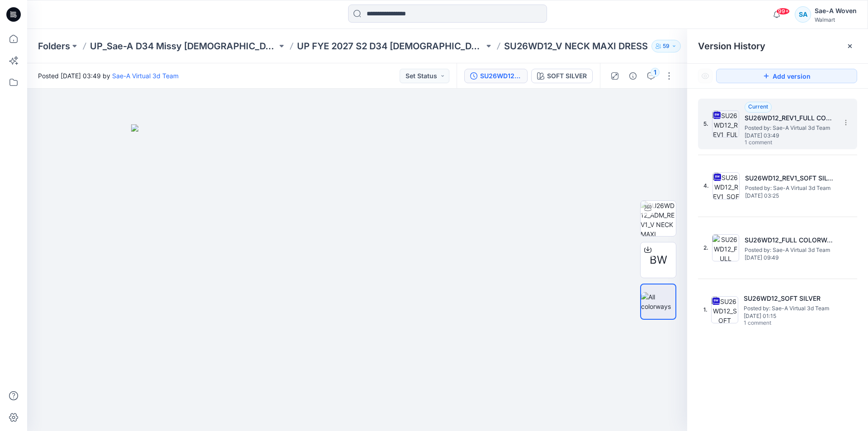 Image resolution: width=868 pixels, height=431 pixels. I want to click on p: 59, so click(666, 46).